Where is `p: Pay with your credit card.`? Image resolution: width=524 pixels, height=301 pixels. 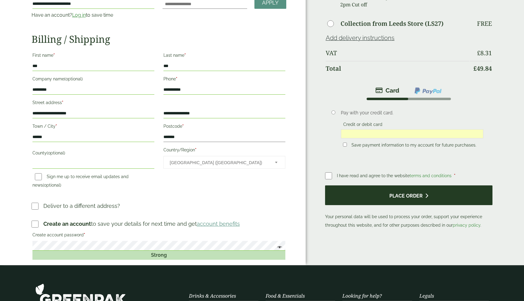
p: Pay with your credit card. is located at coordinates (412, 113).